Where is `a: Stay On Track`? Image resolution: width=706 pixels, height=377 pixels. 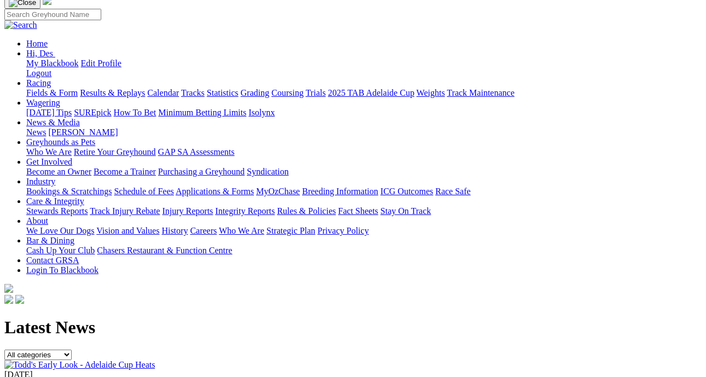
a: Stay On Track is located at coordinates (405, 211).